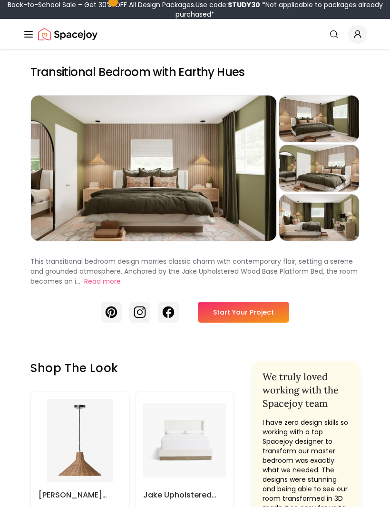 Image resolution: width=390 pixels, height=507 pixels. I want to click on button: Read more, so click(102, 281).